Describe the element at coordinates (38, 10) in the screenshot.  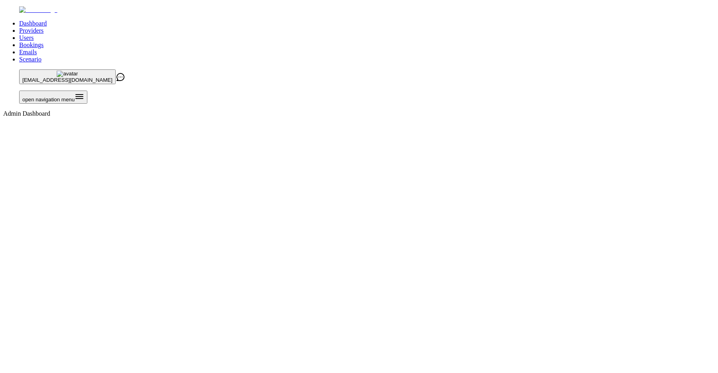
I see `img: Fluum Logo` at that location.